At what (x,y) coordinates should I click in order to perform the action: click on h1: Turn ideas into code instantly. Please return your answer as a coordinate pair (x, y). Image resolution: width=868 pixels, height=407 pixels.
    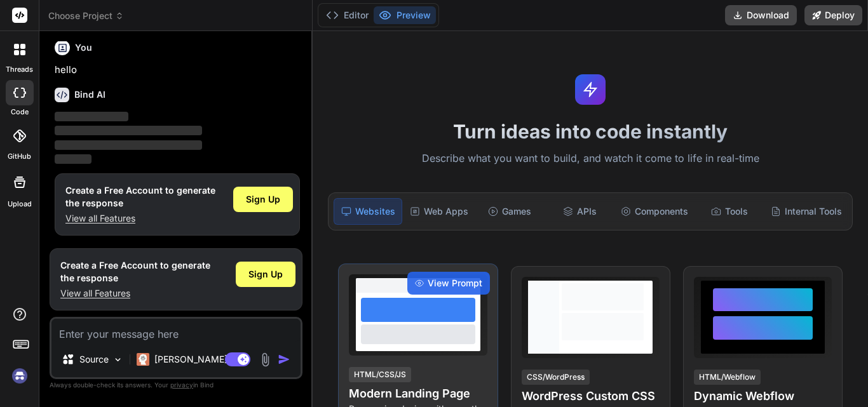
    Looking at the image, I should click on (590, 132).